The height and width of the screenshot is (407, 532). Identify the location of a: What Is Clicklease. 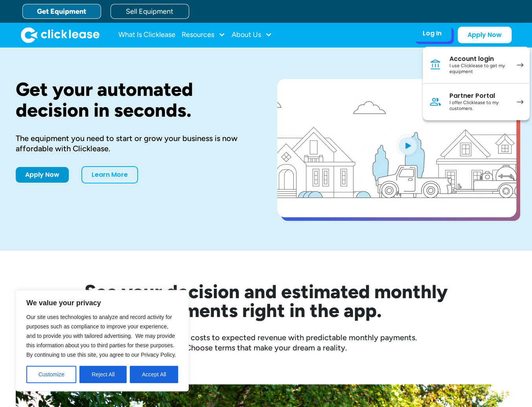
(146, 35).